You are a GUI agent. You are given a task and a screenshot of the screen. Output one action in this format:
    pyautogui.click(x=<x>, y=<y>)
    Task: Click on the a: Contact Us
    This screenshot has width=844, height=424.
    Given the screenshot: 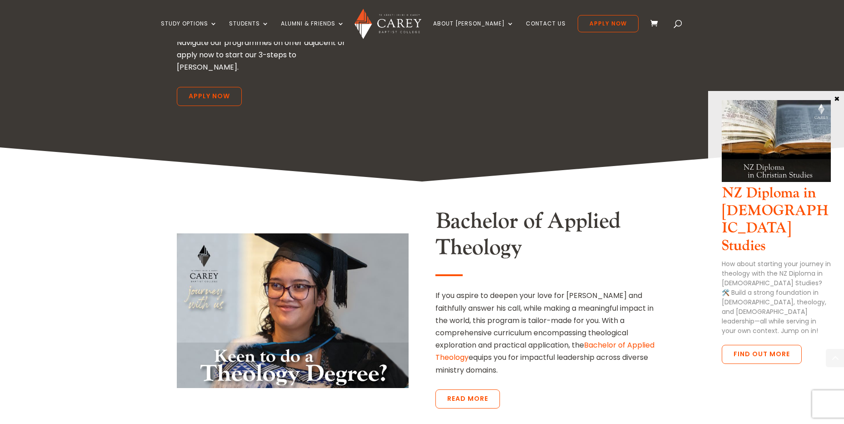 What is the action you would take?
    pyautogui.click(x=546, y=31)
    